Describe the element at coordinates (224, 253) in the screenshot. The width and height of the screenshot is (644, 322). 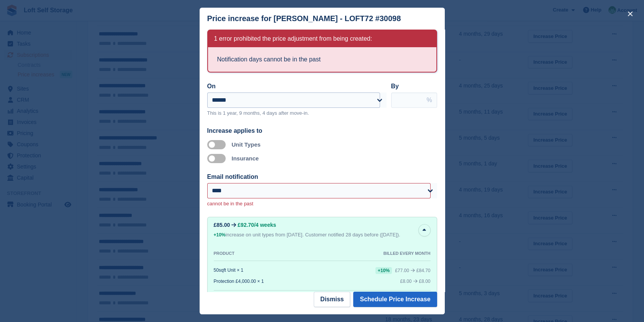
I see `div: PRODUCT` at that location.